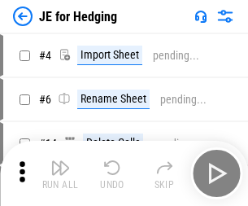 The width and height of the screenshot is (248, 206). What do you see at coordinates (110, 55) in the screenshot?
I see `div: Import Sheet` at bounding box center [110, 55].